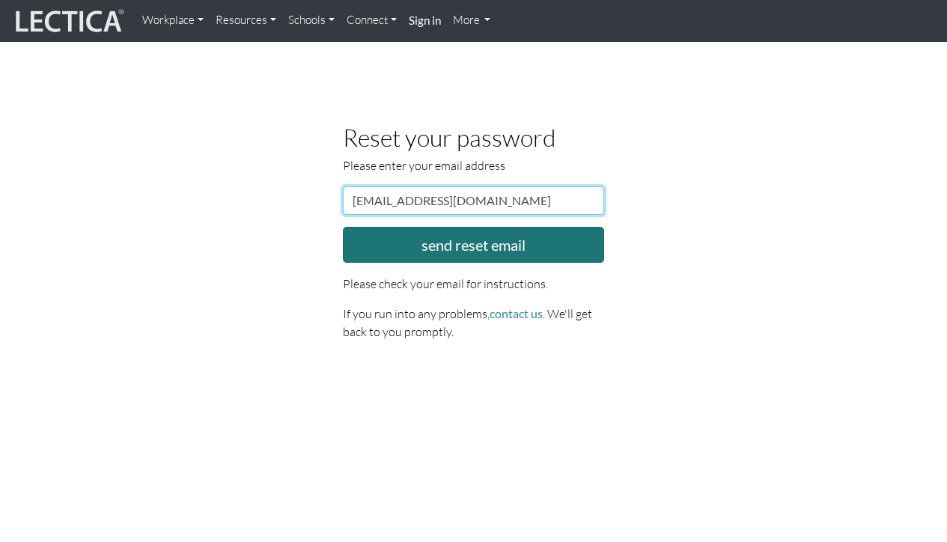  I want to click on a: Sign in, so click(425, 21).